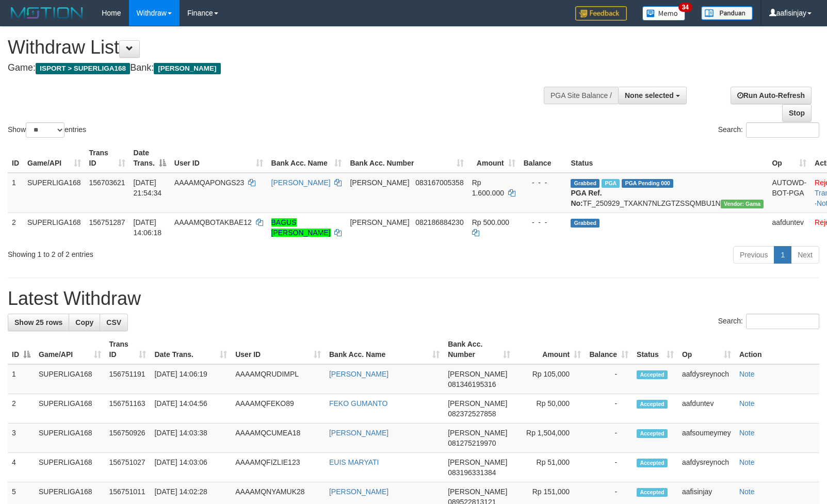 The image size is (827, 504). I want to click on th: Balance, so click(543, 158).